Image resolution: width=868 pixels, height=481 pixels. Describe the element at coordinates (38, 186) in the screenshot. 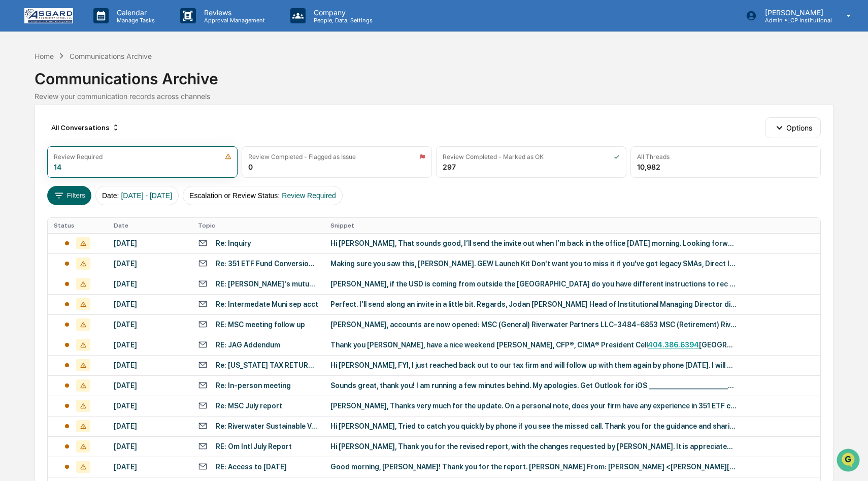

I see `a: 🖐️Preclearance` at that location.